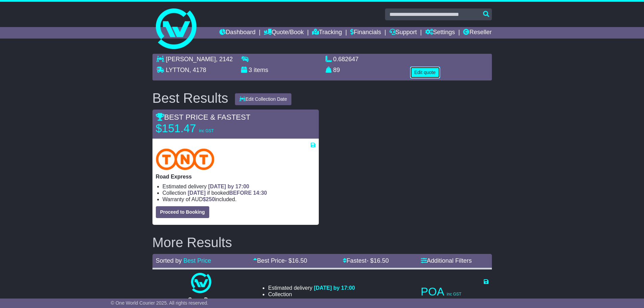  Describe the element at coordinates (235, 176) in the screenshot. I see `p: Road Express` at that location.